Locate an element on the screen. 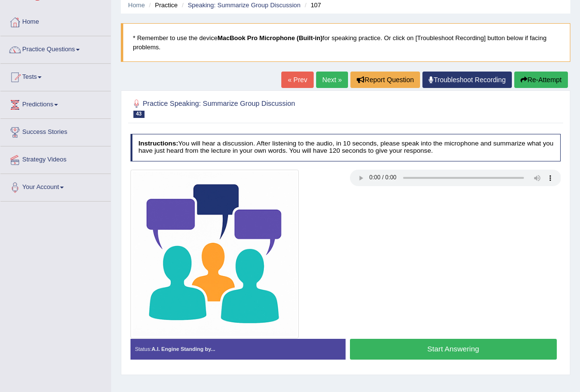  li: Practice is located at coordinates (162, 5).